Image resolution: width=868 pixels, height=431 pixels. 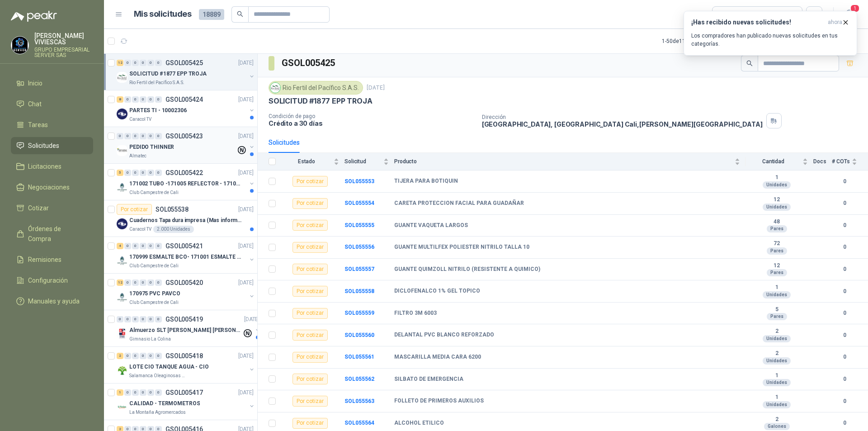 I want to click on p: 170975 PVC PAVCO, so click(x=155, y=293).